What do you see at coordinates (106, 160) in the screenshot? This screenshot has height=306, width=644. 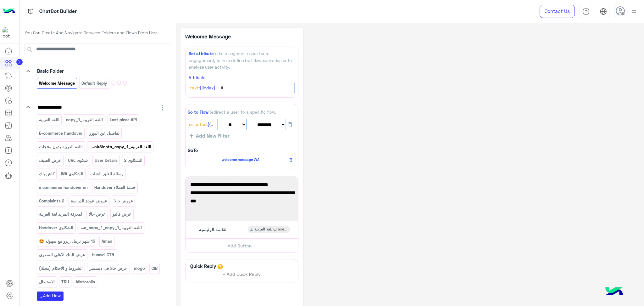 I see `p: User Details` at bounding box center [106, 160].